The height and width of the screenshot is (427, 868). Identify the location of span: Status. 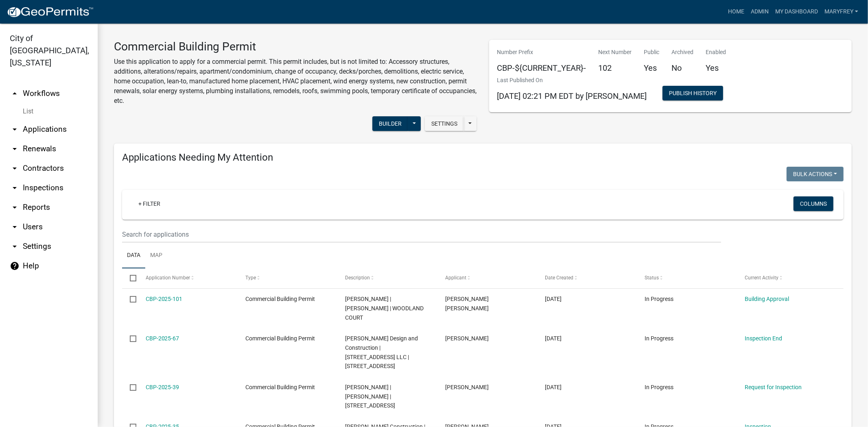
(652, 277).